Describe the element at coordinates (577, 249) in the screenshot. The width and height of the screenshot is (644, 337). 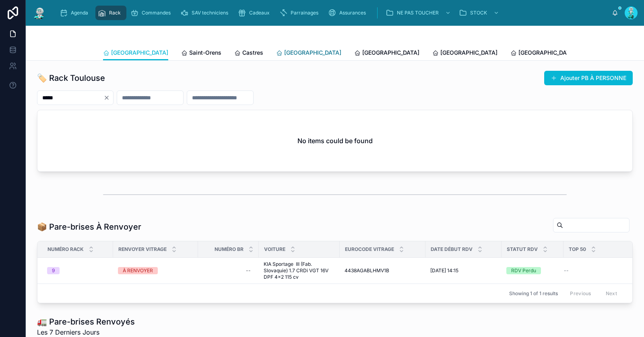
I see `span: TOP 50` at that location.